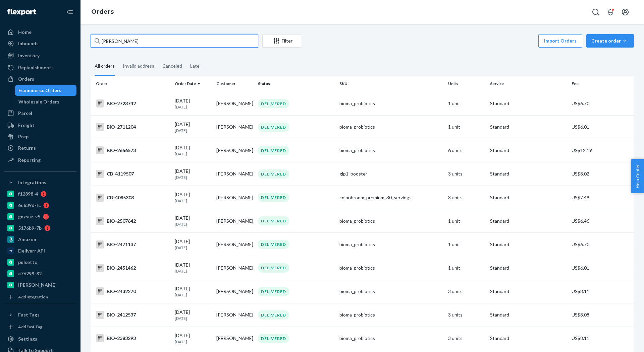  What do you see at coordinates (105, 66) in the screenshot?
I see `div: All orders` at bounding box center [105, 66].